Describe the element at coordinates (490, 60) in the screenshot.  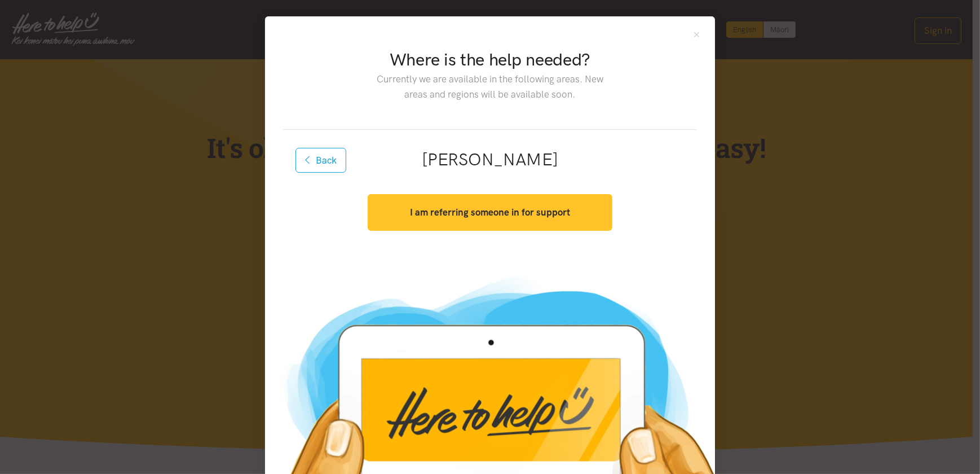
I see `h2: Where is the help needed?` at that location.